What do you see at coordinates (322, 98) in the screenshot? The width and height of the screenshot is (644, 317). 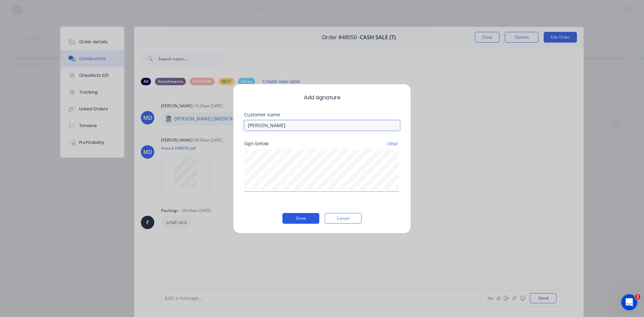 I see `span: Add signature` at bounding box center [322, 98].